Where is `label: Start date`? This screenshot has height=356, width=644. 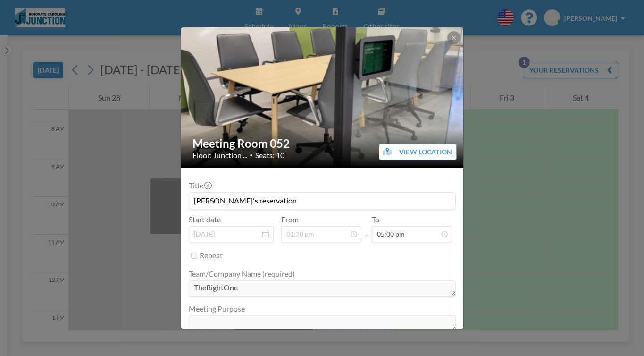
label: Start date is located at coordinates (205, 220).